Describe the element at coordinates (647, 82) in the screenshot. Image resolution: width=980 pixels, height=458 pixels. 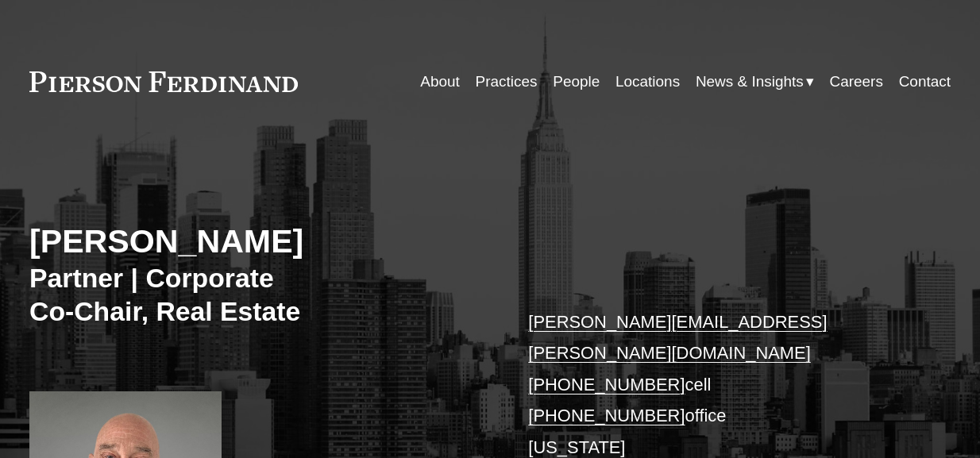
I see `a: Locations` at that location.